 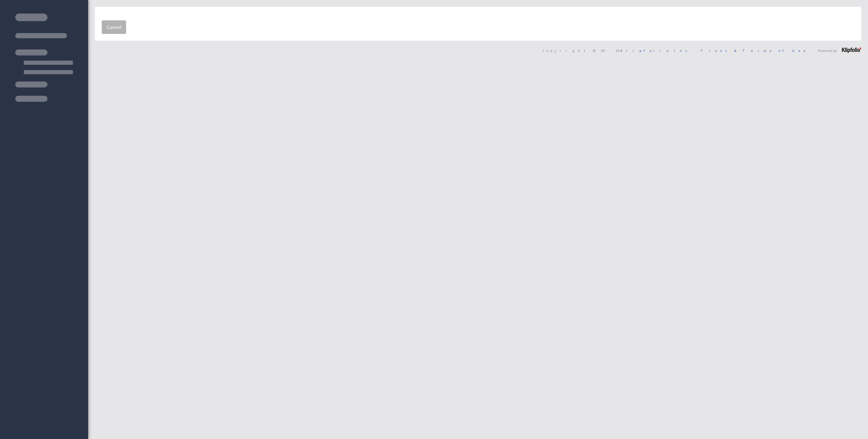 What do you see at coordinates (755, 51) in the screenshot?
I see `a: Trust & Terms of Use` at bounding box center [755, 51].